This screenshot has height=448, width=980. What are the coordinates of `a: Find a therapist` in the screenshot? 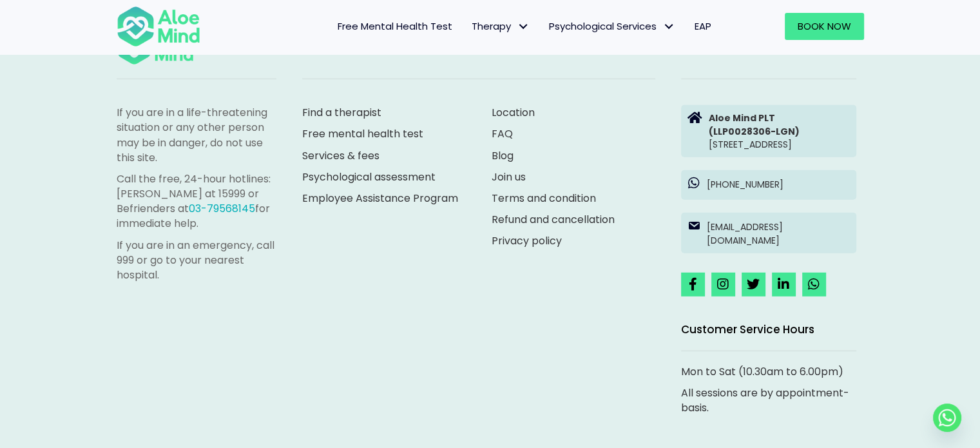 It's located at (341, 112).